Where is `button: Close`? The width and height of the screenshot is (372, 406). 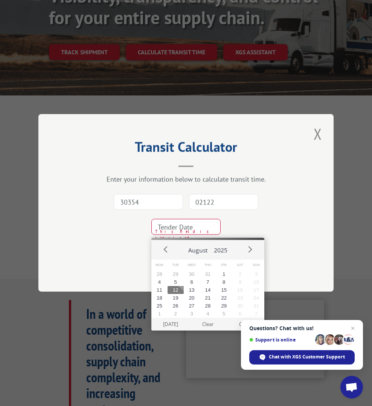 button: Close is located at coordinates (245, 324).